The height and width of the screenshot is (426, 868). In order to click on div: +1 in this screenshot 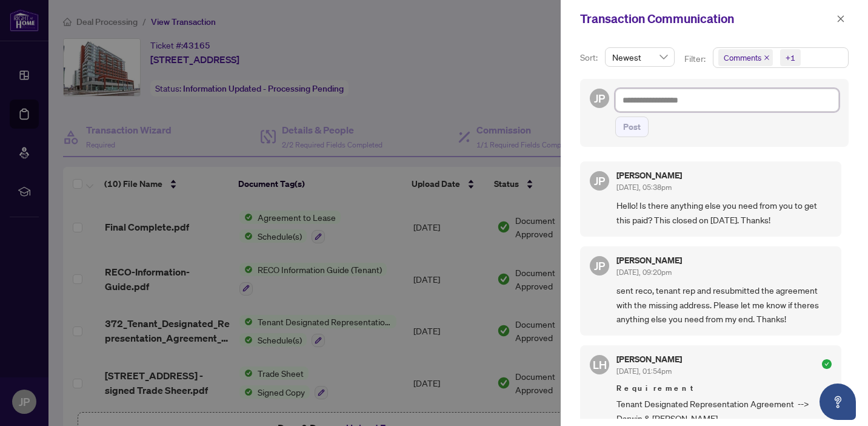, I will do `click(791, 58)`.